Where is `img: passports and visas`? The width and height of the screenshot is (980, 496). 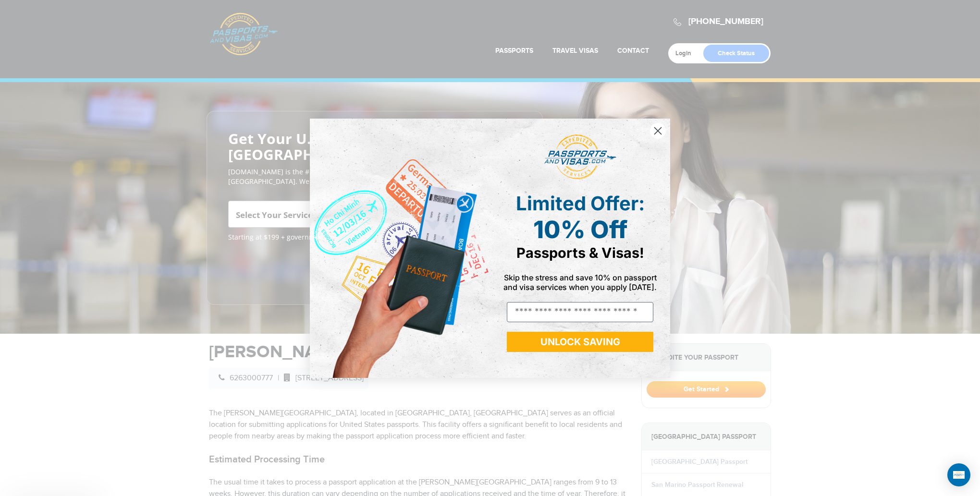 img: passports and visas is located at coordinates (580, 157).